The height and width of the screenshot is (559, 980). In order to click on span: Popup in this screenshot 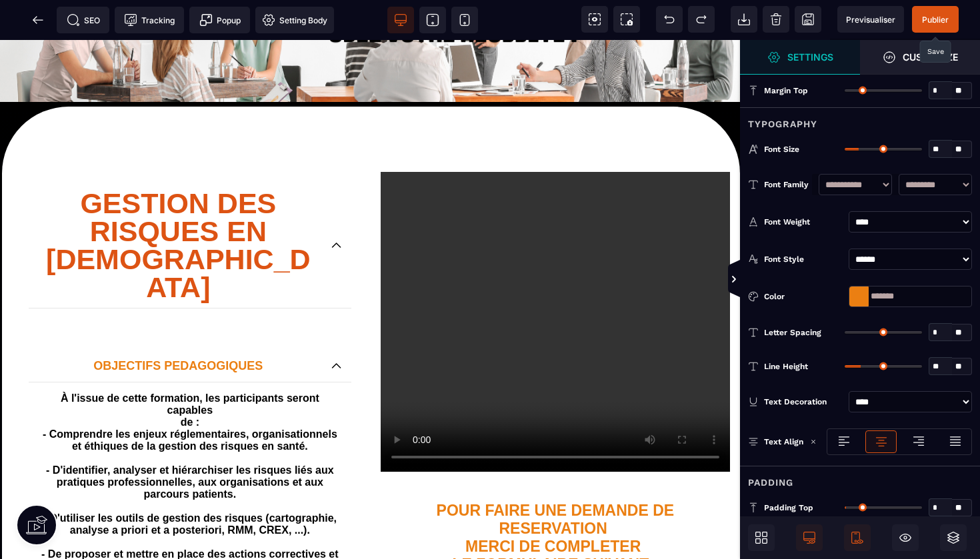, I will do `click(220, 20)`.